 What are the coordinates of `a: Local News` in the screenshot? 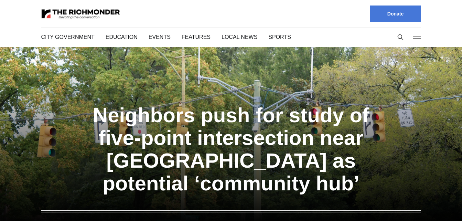 It's located at (239, 37).